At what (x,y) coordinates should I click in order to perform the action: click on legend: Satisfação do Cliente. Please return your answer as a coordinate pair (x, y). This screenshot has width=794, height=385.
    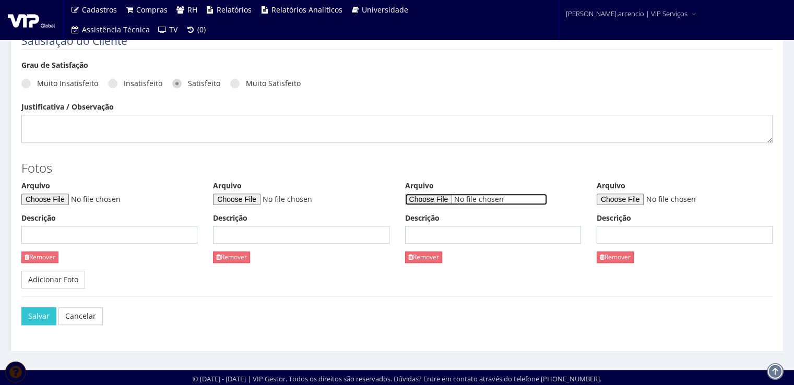
    Looking at the image, I should click on (397, 41).